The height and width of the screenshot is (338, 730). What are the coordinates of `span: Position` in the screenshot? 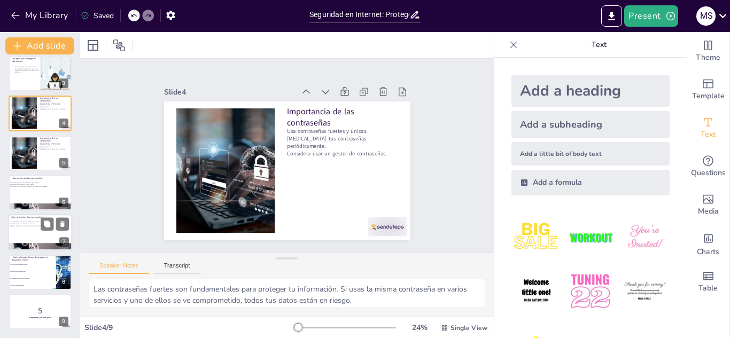 It's located at (119, 45).